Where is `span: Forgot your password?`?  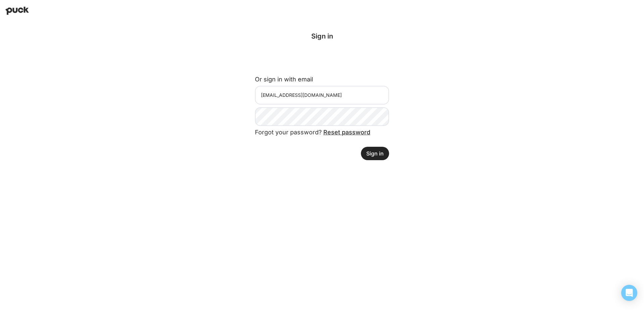 span: Forgot your password? is located at coordinates (312, 132).